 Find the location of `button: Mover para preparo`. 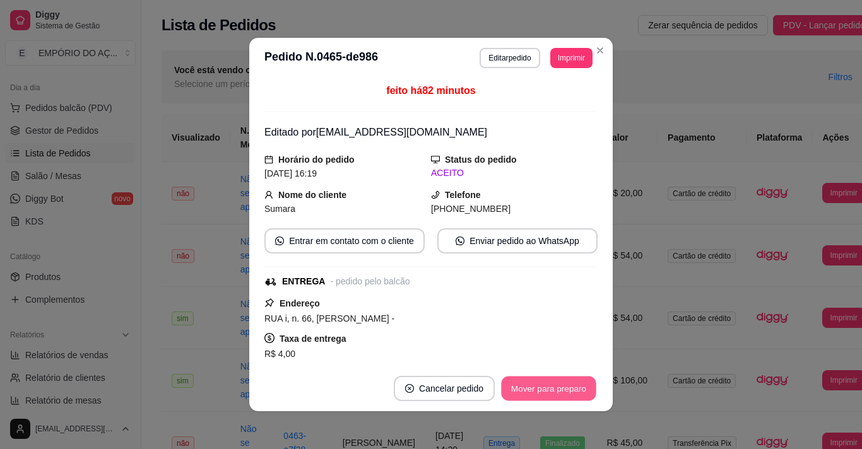

button: Mover para preparo is located at coordinates (548, 389).